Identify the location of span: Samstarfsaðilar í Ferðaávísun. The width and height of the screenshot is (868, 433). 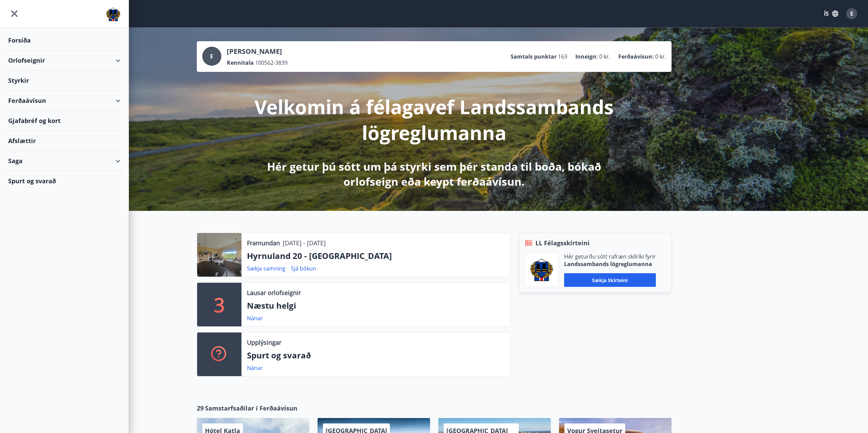
(251, 408).